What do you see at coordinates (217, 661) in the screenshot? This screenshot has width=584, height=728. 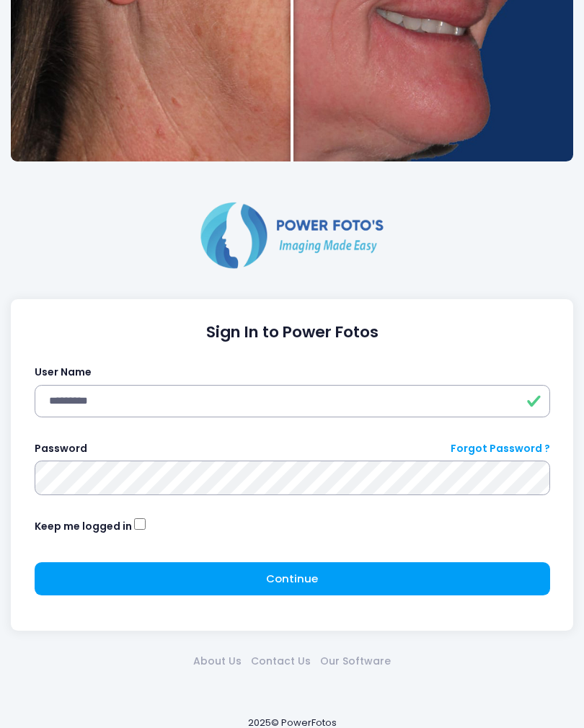 I see `a: About Us` at bounding box center [217, 661].